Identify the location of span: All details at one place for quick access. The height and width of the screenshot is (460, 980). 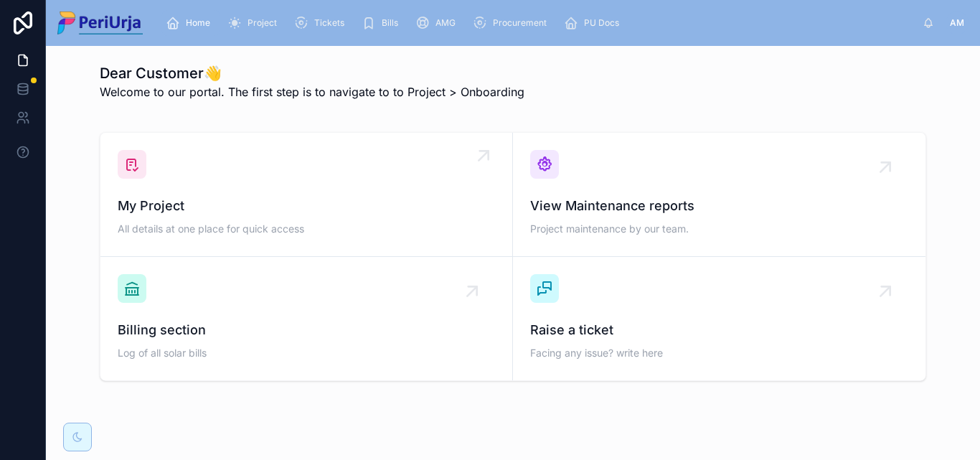
(306, 229).